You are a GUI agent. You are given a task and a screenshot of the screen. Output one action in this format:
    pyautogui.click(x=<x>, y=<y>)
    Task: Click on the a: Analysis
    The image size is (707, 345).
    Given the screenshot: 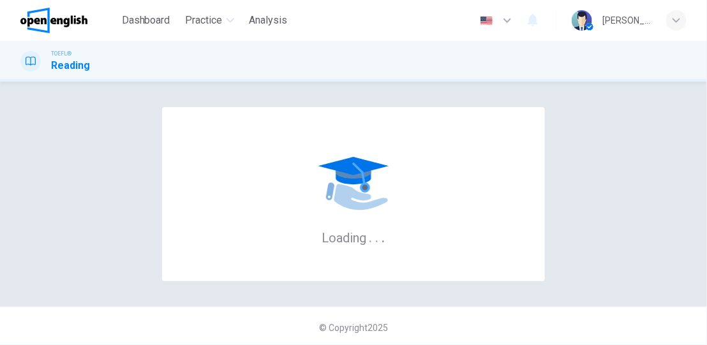 What is the action you would take?
    pyautogui.click(x=269, y=20)
    